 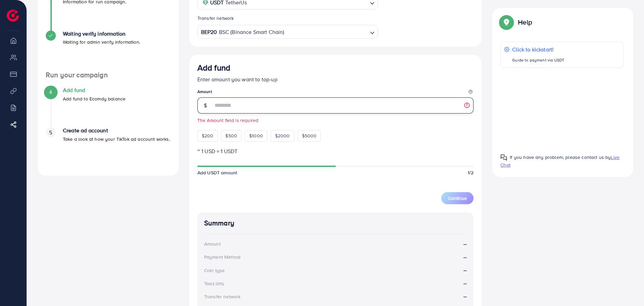 What do you see at coordinates (283, 136) in the screenshot?
I see `span: $2000` at bounding box center [283, 136].